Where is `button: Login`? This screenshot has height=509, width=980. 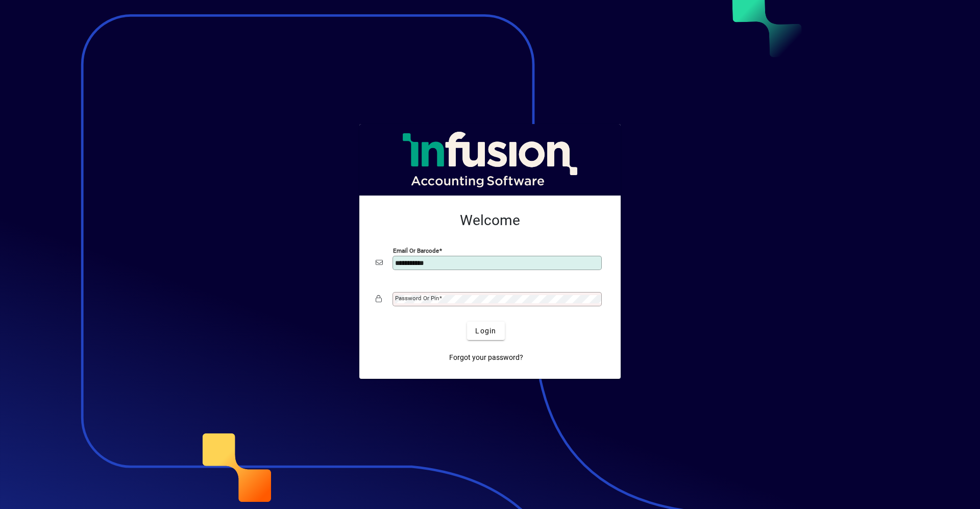 button: Login is located at coordinates (485, 331).